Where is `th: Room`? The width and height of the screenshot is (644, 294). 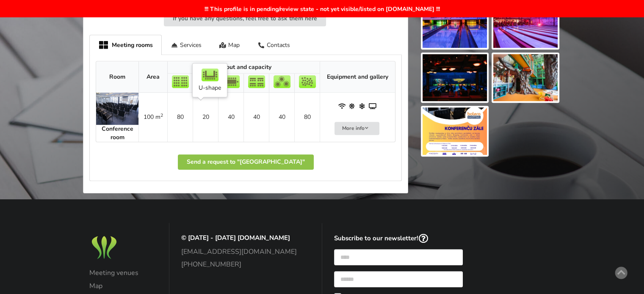
th: Room is located at coordinates (117, 77).